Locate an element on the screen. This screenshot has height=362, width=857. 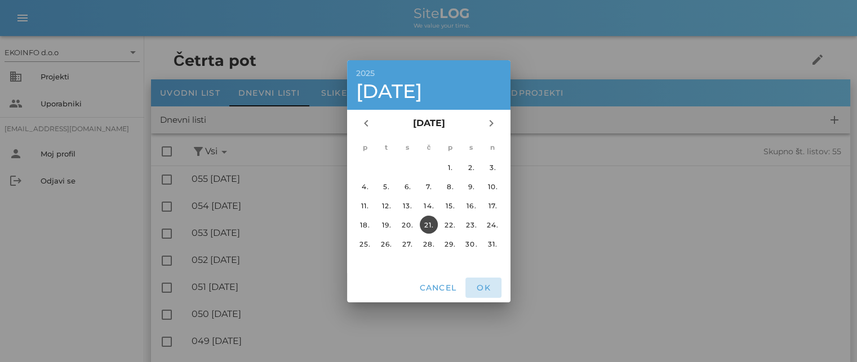
button: 16. is located at coordinates (471, 206).